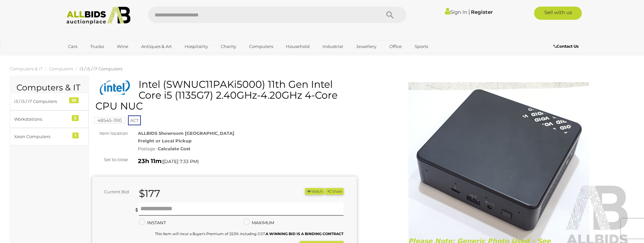 The height and width of the screenshot is (243, 644). I want to click on div: Postage -, so click(247, 149).